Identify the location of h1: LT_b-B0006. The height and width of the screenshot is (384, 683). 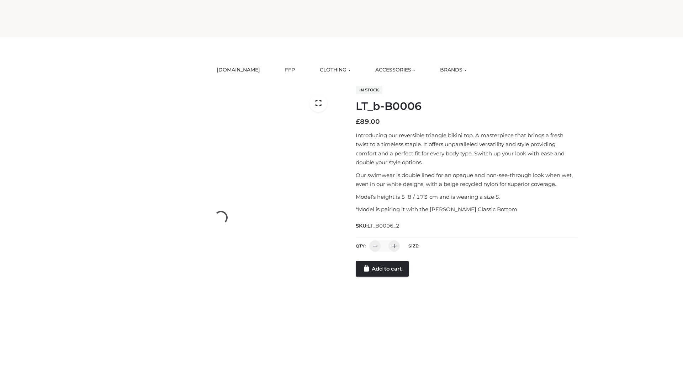
(466, 106).